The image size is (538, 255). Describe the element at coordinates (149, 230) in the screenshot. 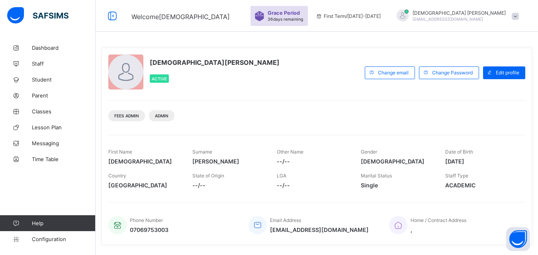

I see `span: 07069753003` at that location.